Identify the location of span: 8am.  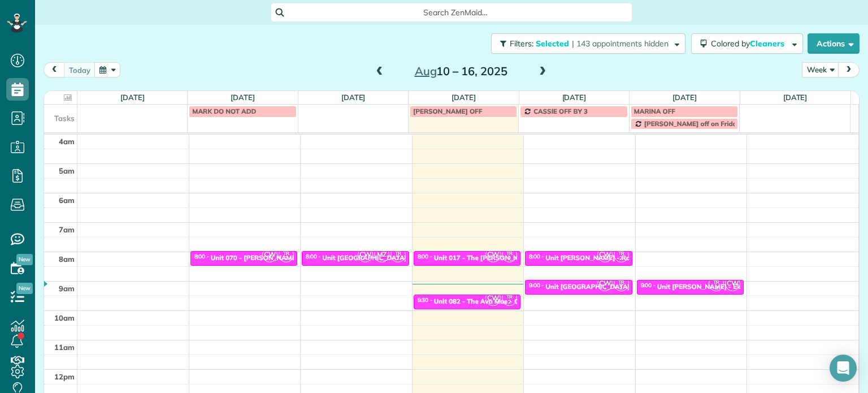
(66, 259).